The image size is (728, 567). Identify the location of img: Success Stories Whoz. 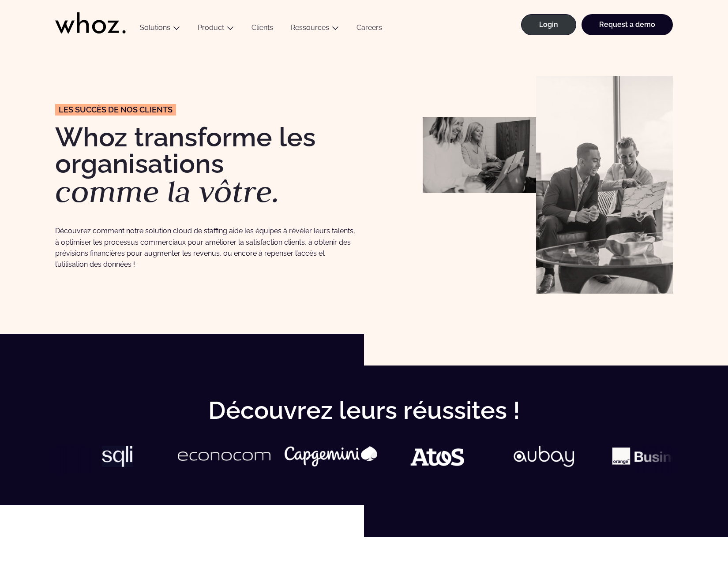
(479, 155).